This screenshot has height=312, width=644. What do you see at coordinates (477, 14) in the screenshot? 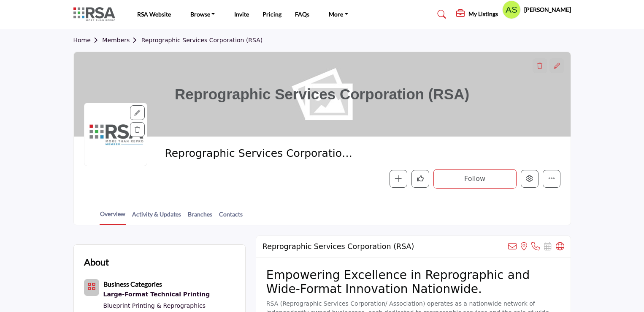
I see `div: My Listings` at bounding box center [477, 14].